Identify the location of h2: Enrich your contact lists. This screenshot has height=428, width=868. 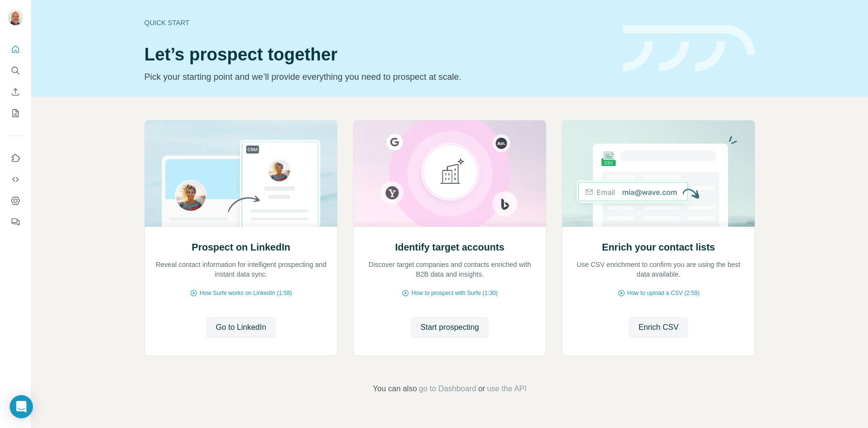
(658, 247).